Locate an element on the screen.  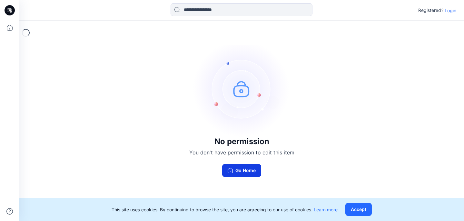
img: no-perm.svg is located at coordinates (242, 89).